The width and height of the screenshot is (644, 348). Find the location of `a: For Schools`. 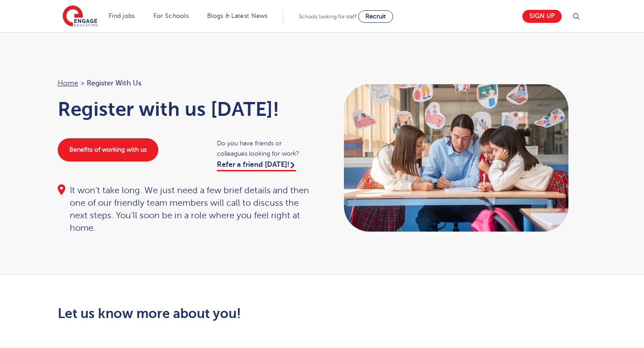

a: For Schools is located at coordinates (171, 16).